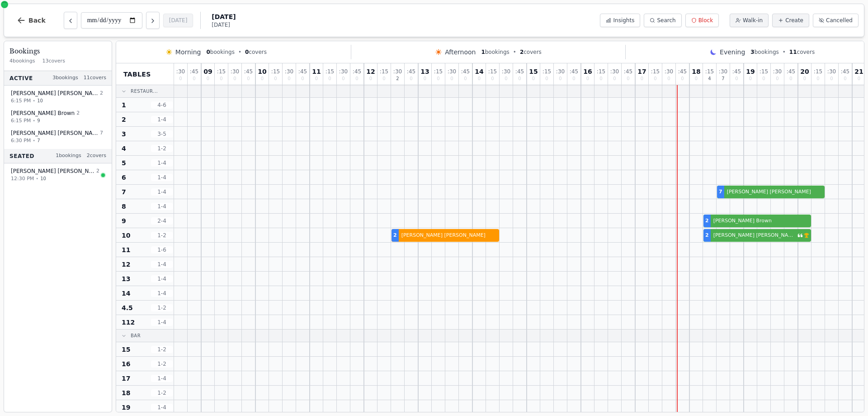 The width and height of the screenshot is (868, 416). What do you see at coordinates (750, 20) in the screenshot?
I see `button: Walk-in` at bounding box center [750, 20].